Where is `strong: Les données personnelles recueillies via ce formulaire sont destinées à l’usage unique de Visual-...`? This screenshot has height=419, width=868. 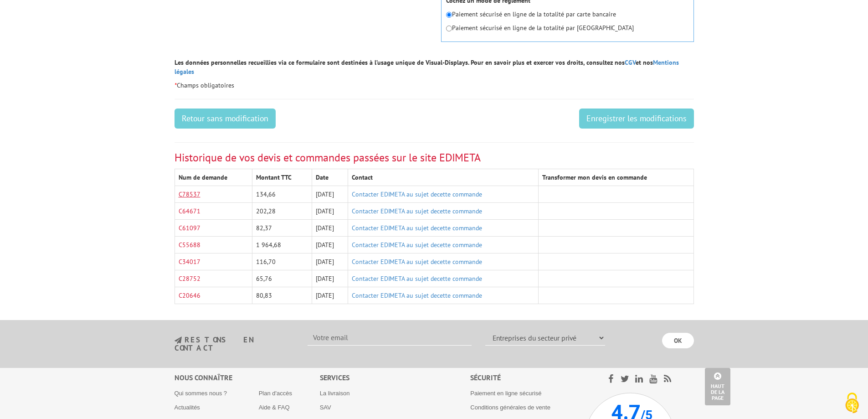
strong: Les données personnelles recueillies via ce formulaire sont destinées à l’usage unique de Visual-... is located at coordinates (426, 67).